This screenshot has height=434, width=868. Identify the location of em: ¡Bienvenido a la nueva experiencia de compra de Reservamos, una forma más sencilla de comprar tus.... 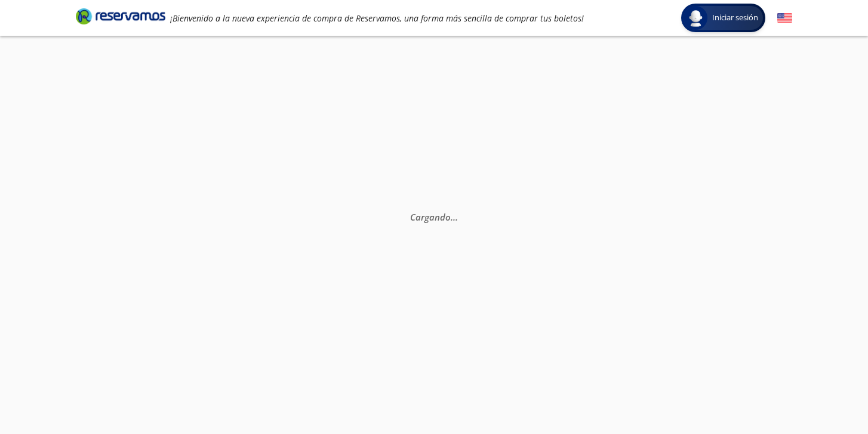
(377, 18).